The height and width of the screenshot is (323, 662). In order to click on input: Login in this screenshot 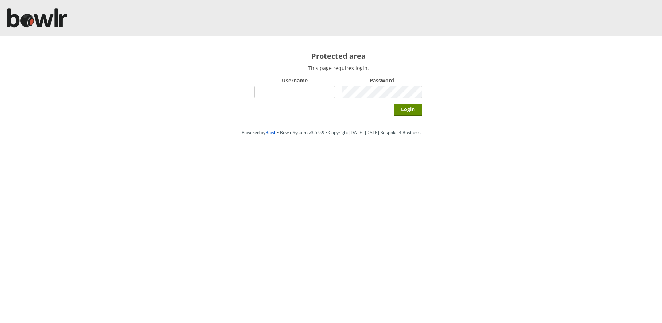, I will do `click(408, 110)`.